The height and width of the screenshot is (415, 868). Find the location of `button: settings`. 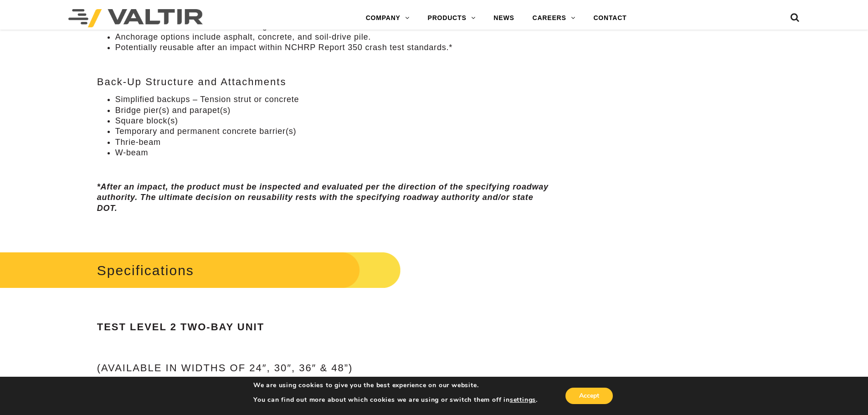

button: settings is located at coordinates (523, 400).